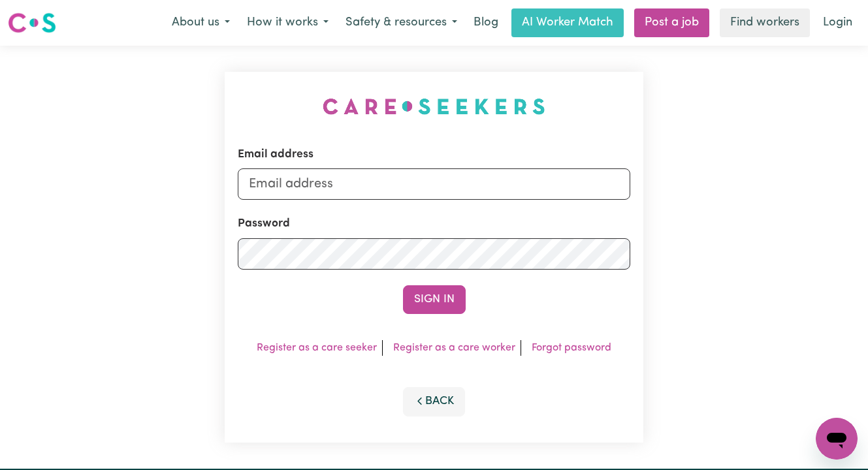 The height and width of the screenshot is (470, 868). Describe the element at coordinates (486, 23) in the screenshot. I see `a: Blog` at that location.